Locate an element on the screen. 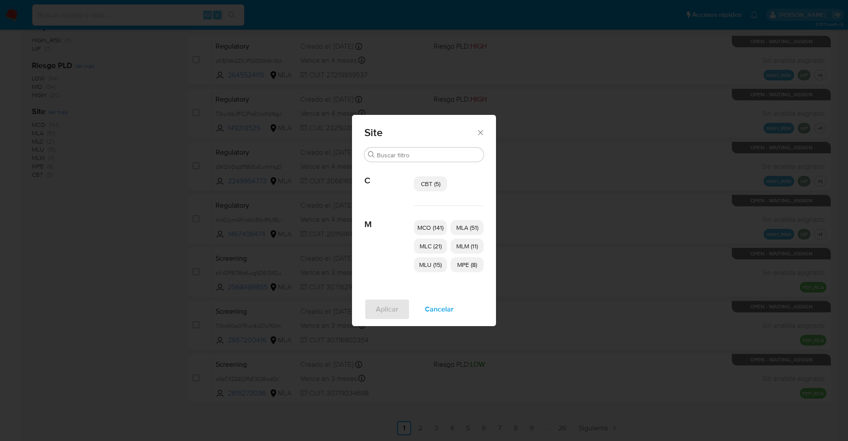  div: MPE (8) is located at coordinates (467, 265).